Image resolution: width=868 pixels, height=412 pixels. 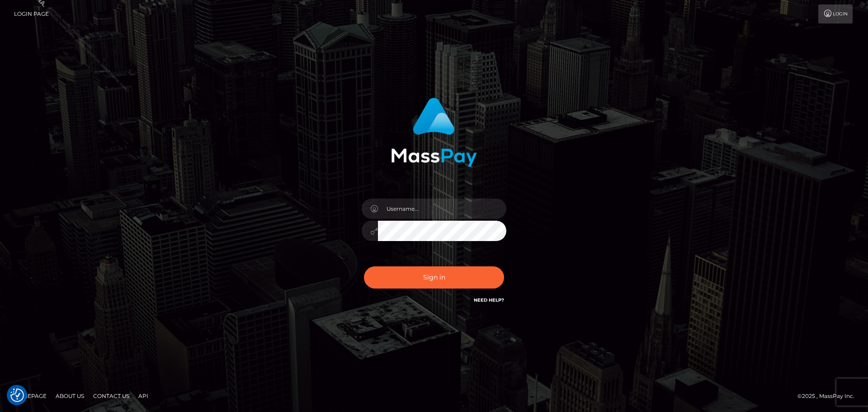 What do you see at coordinates (143, 395) in the screenshot?
I see `a: API` at bounding box center [143, 395].